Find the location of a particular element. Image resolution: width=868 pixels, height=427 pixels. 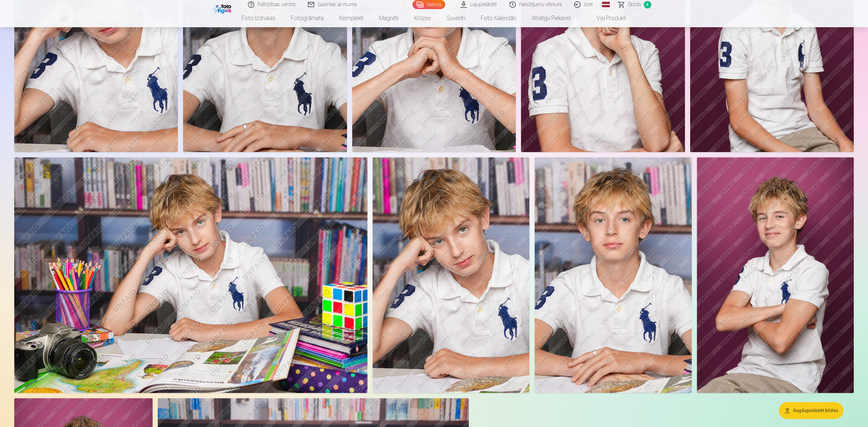

a: Visi produkti is located at coordinates (606, 18).